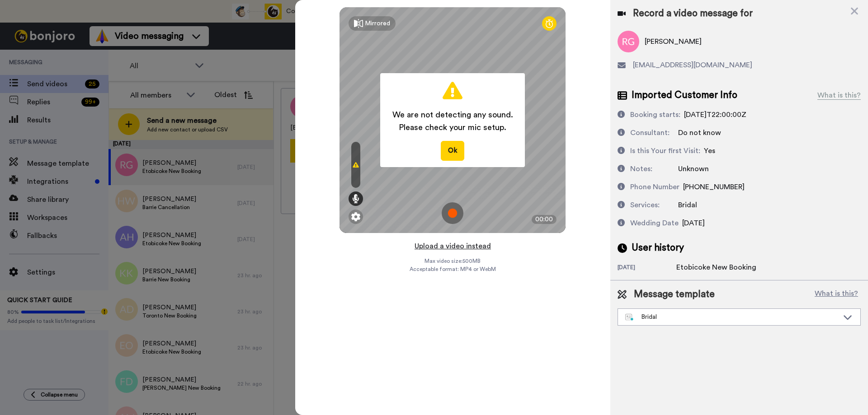 The height and width of the screenshot is (415, 868). What do you see at coordinates (453, 269) in the screenshot?
I see `span: Acceptable format: MP4 or WebM` at bounding box center [453, 269].